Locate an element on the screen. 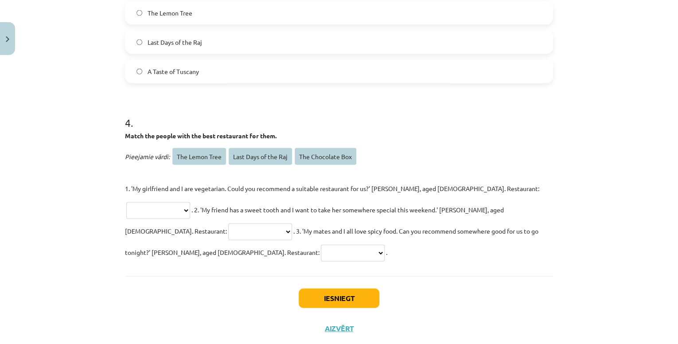 This screenshot has height=344, width=678. span: . 3. 'My mates and I all love spicy food. Can you recommend somewhere good for us to go tonight?'... is located at coordinates (331, 242).